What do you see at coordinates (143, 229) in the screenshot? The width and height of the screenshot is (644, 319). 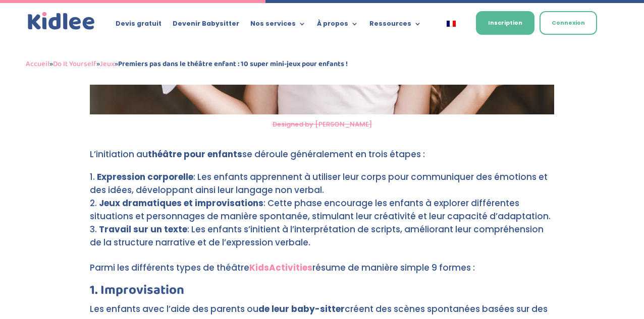 I see `strong: Travail sur un texte` at bounding box center [143, 229].